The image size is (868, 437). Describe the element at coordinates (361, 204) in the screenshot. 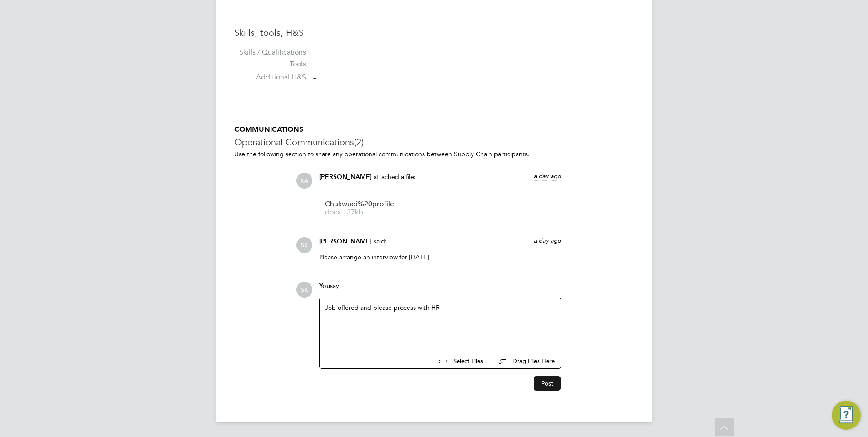

I see `span: Chukwudi%20profile` at that location.